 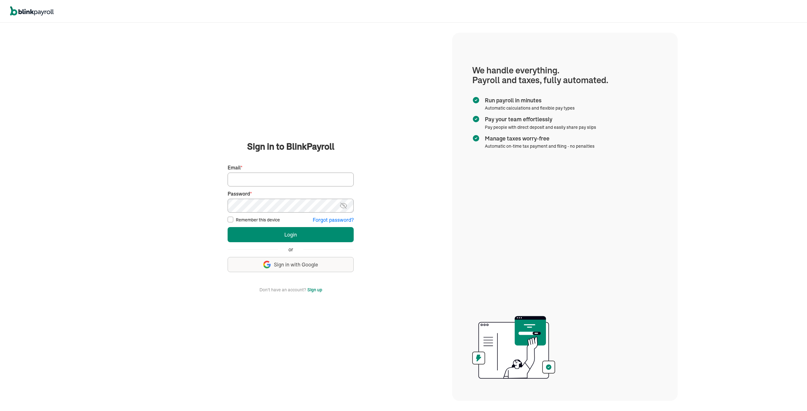 What do you see at coordinates (291, 147) in the screenshot?
I see `span: Sign in to BlinkPayroll` at bounding box center [291, 147].